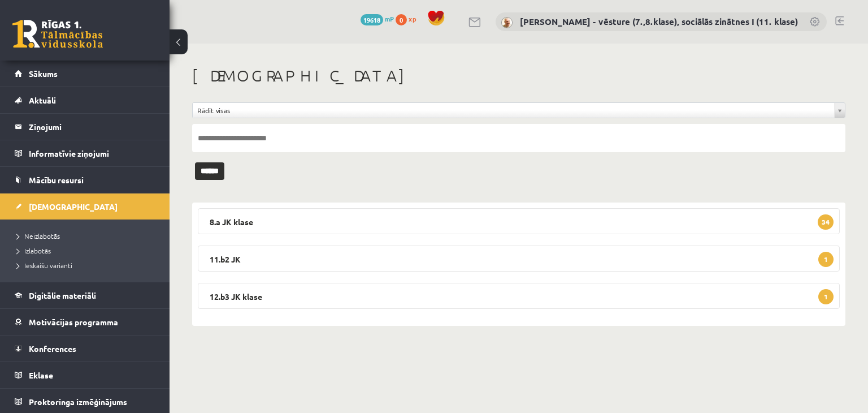 This screenshot has height=413, width=868. I want to click on a: Informatīvie ziņojumi, so click(85, 154).